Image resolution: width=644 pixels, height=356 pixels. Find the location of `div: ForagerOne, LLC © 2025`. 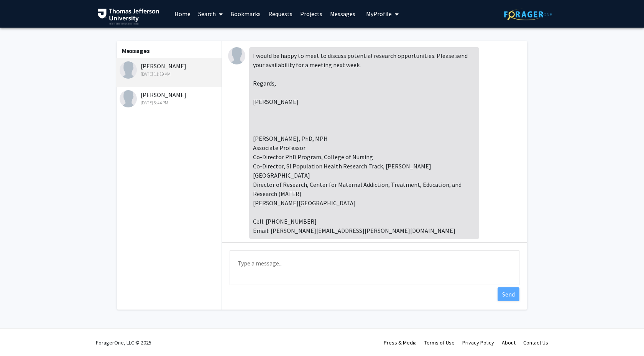

div: ForagerOne, LLC © 2025 is located at coordinates (123, 343).